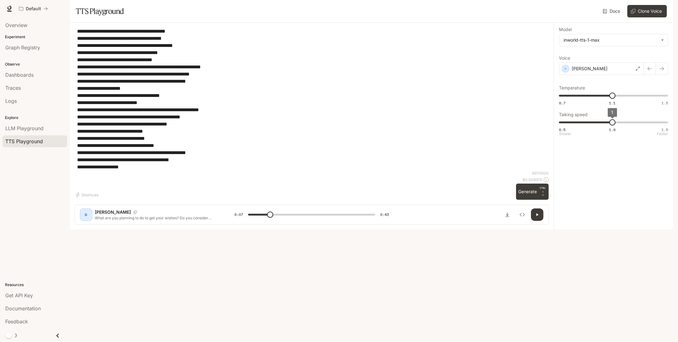 The width and height of the screenshot is (678, 342). I want to click on a: Docs, so click(612, 11).